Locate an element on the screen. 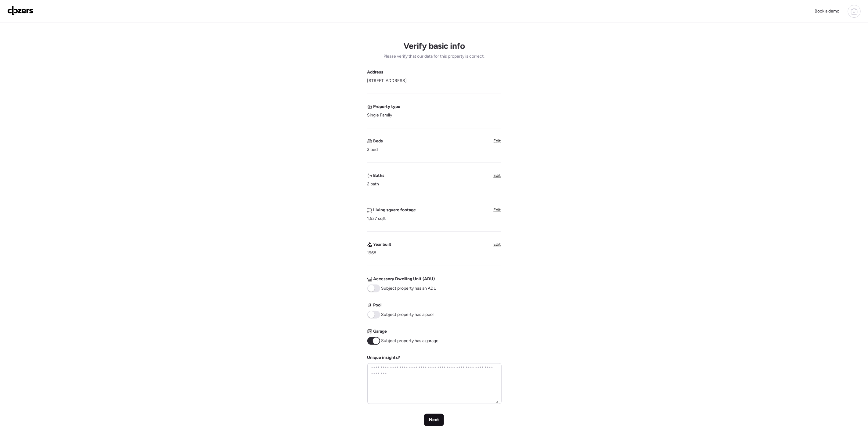  span: Please verify that our data for this property is correct. is located at coordinates (434, 57).